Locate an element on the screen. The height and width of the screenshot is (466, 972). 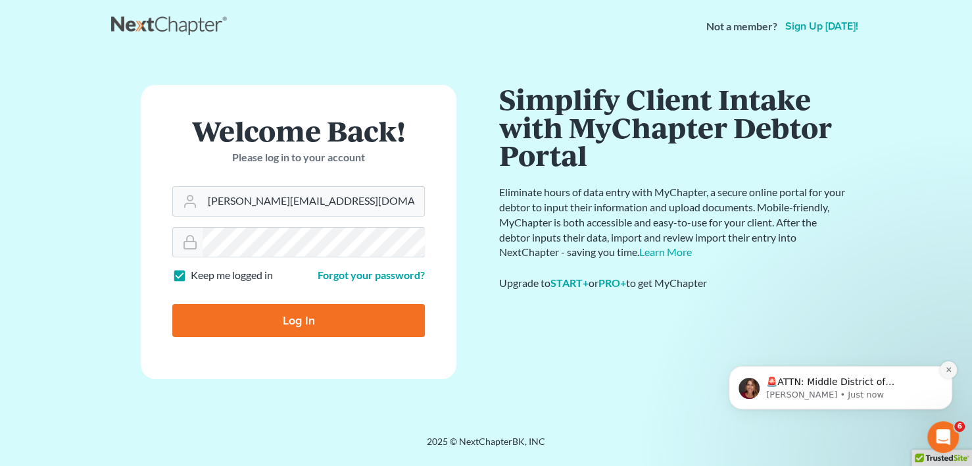
a: PRO+ is located at coordinates (612, 282).